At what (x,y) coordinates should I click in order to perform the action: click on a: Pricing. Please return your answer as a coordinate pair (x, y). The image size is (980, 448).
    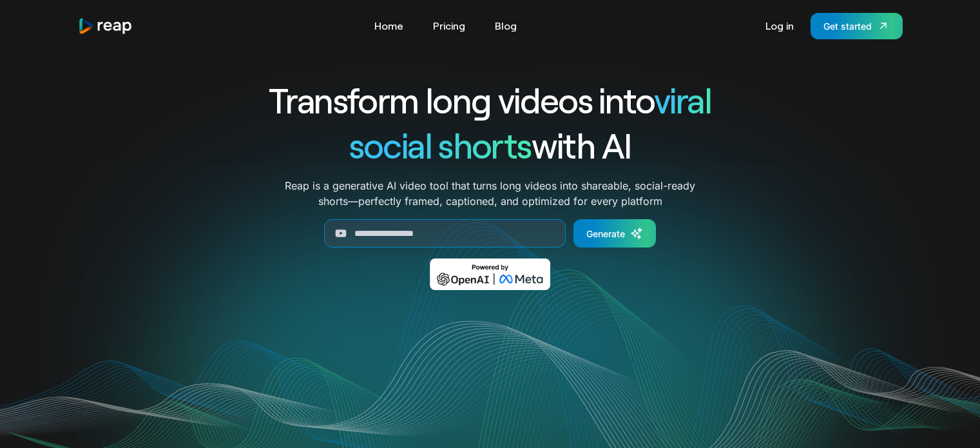
    Looking at the image, I should click on (449, 26).